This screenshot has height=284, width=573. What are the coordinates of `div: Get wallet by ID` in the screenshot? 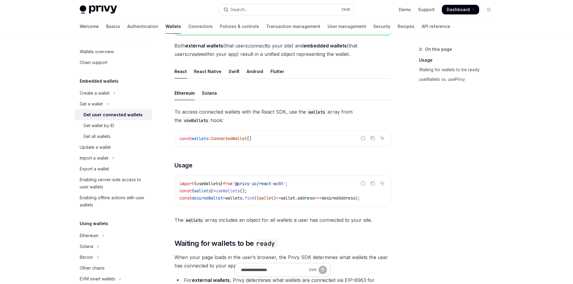 It's located at (99, 126).